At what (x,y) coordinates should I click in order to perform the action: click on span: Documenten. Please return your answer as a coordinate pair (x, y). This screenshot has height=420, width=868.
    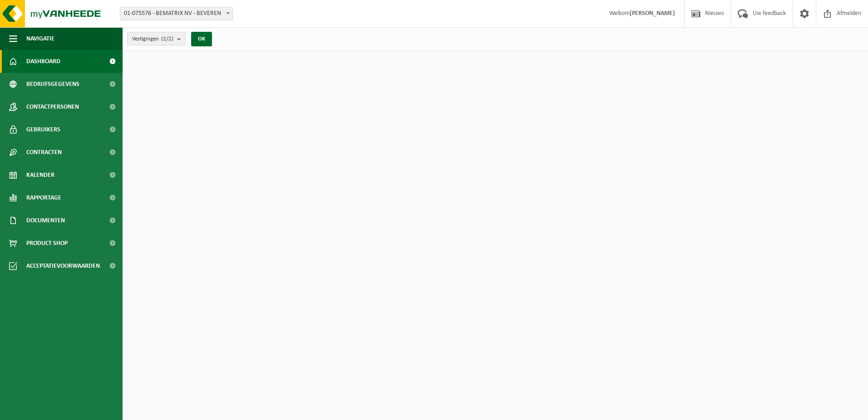
    Looking at the image, I should click on (46, 220).